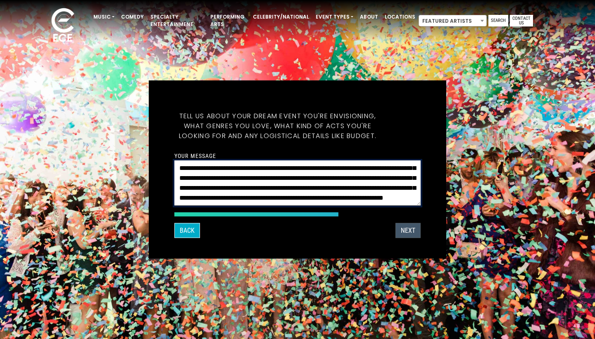  I want to click on a: Contact Us, so click(522, 21).